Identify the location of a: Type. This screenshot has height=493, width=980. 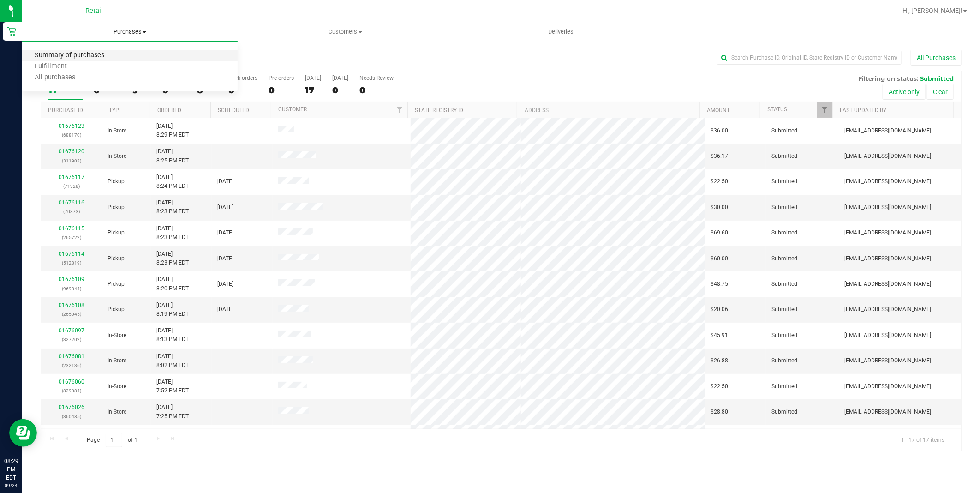
(115, 110).